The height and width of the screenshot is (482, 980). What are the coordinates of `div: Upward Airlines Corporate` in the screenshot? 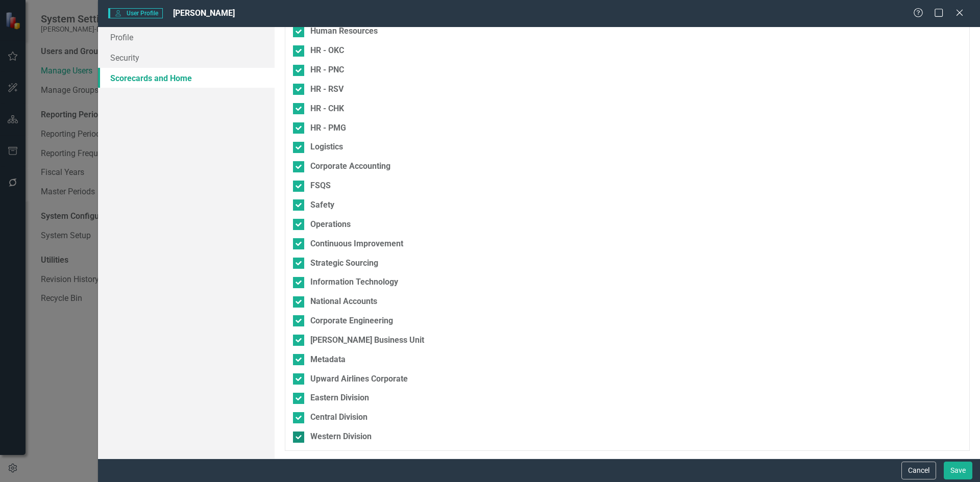 It's located at (359, 379).